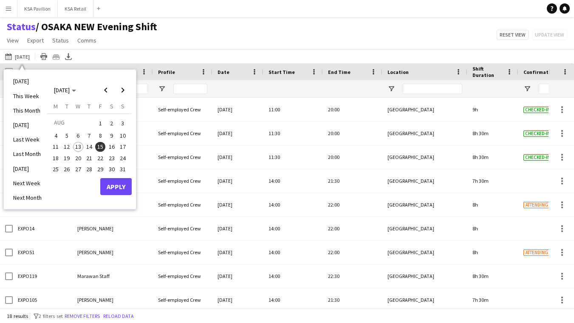 This screenshot has height=323, width=574. Describe the element at coordinates (89, 147) in the screenshot. I see `span: 14` at that location.